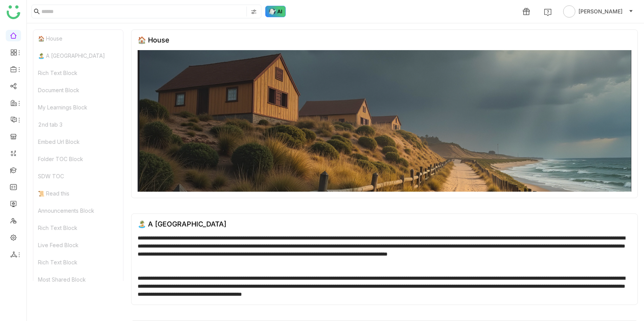 Image resolution: width=644 pixels, height=321 pixels. Describe the element at coordinates (276, 11) in the screenshot. I see `img: ask-buddy-hover.svg` at that location.